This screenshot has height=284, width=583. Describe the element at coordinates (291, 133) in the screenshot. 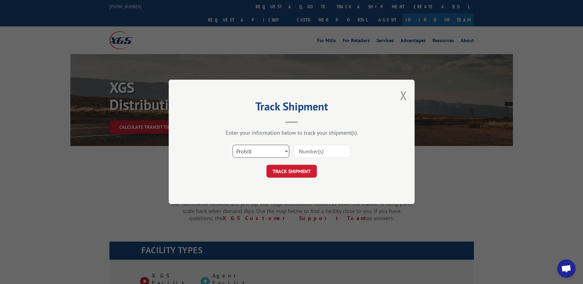

I see `div: Enter your information below to track your shipment(s).` at that location.